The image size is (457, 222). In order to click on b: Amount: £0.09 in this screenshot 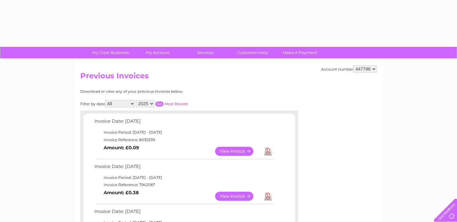, I will do `click(121, 147)`.